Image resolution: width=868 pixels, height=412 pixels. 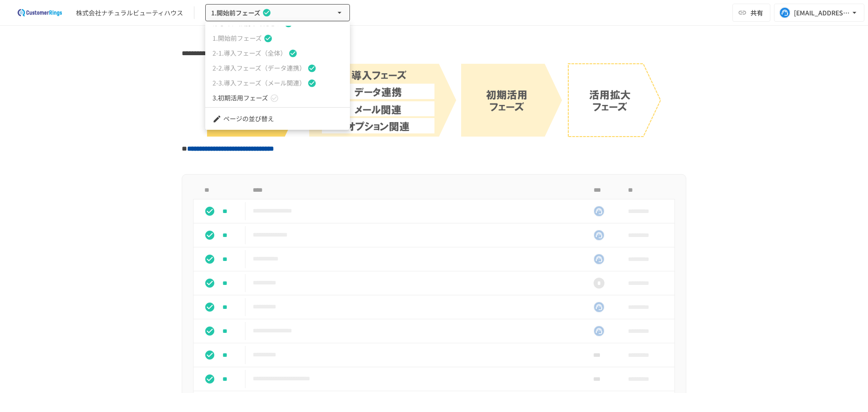 What do you see at coordinates (240, 98) in the screenshot?
I see `span: 3.初期活用フェーズ` at bounding box center [240, 98].